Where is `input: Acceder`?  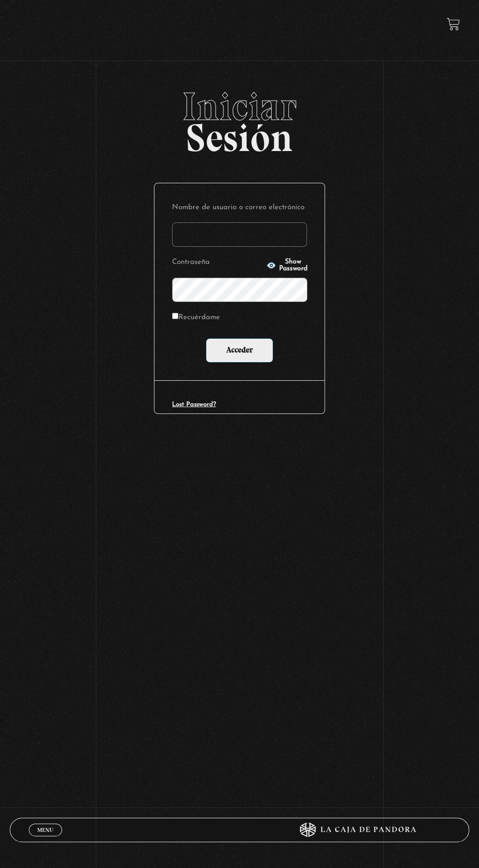 input: Acceder is located at coordinates (240, 351).